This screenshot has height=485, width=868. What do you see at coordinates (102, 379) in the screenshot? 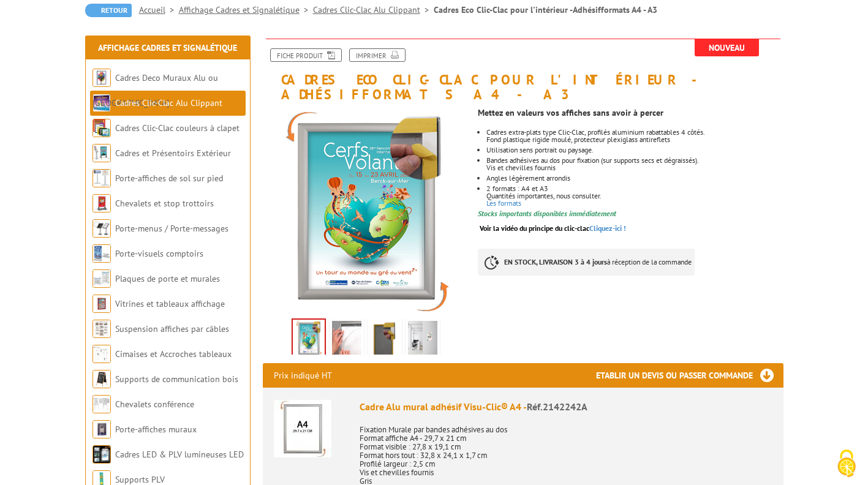
I see `img: Supports de communication bois` at bounding box center [102, 379].